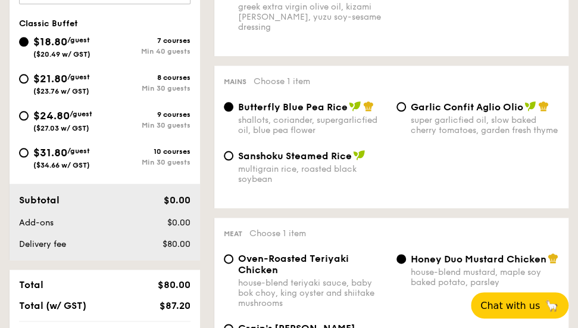 The width and height of the screenshot is (578, 328). What do you see at coordinates (39, 200) in the screenshot?
I see `span: Subtotal` at bounding box center [39, 200].